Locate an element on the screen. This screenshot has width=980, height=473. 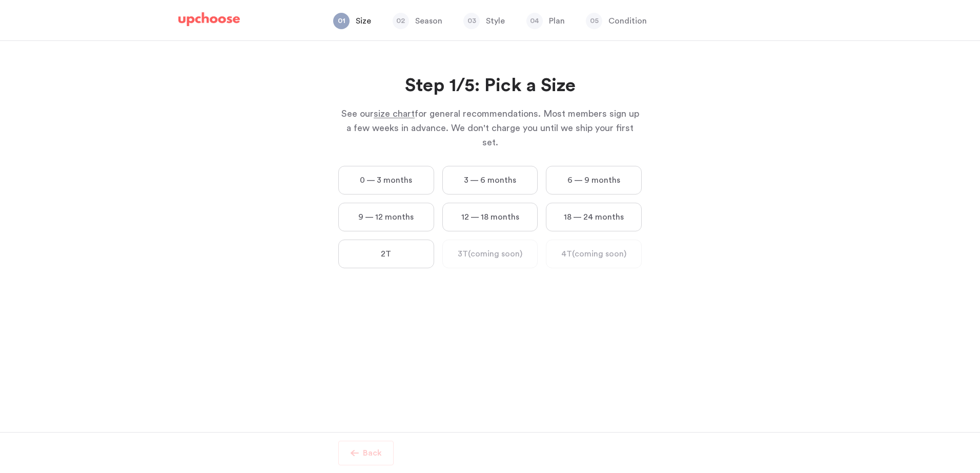
label: 12 — 18 months is located at coordinates (490, 217).